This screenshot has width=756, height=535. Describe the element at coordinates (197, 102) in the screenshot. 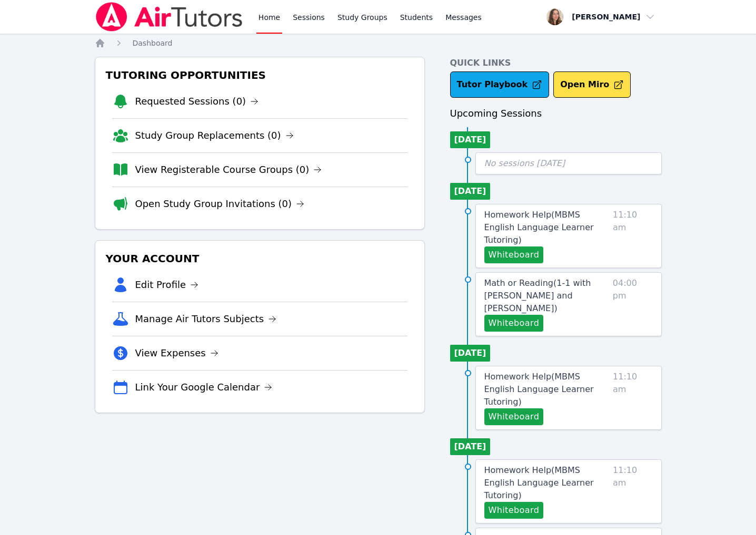

I see `a: Requested Sessions (0)` at that location.